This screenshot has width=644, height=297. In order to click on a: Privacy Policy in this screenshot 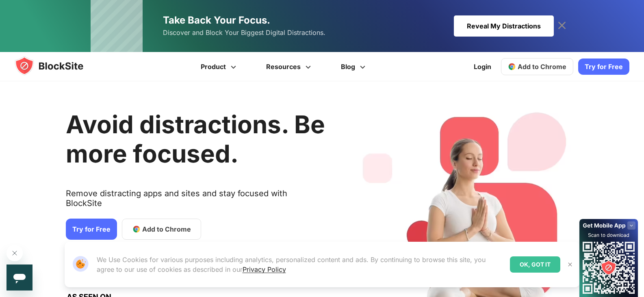, I will do `click(264, 269)`.